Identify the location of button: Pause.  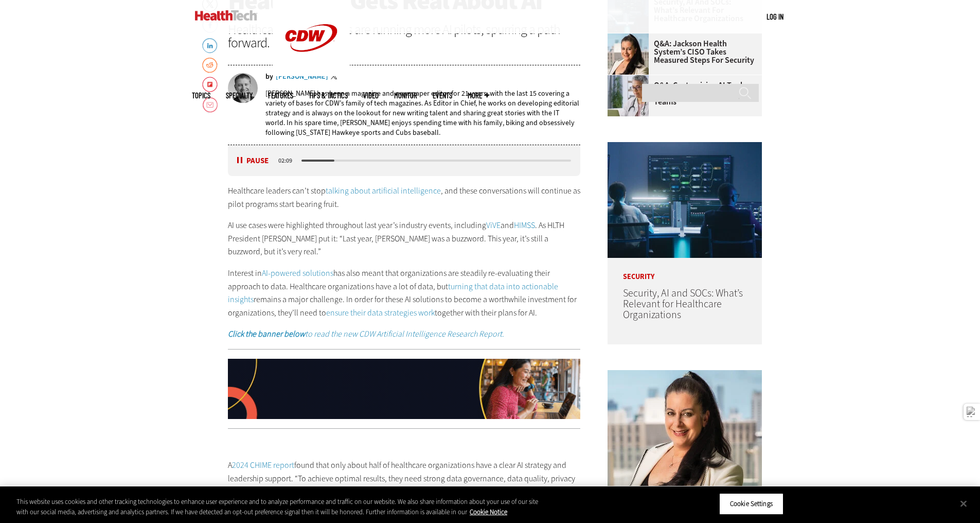
(253, 160).